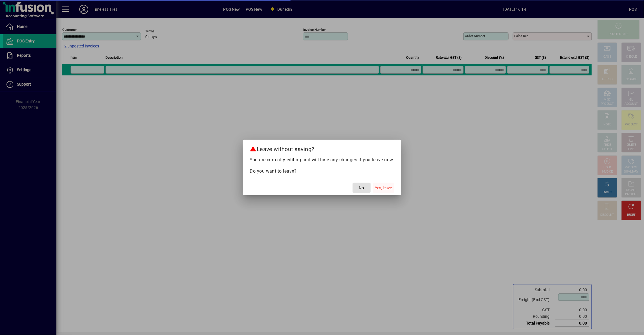 The width and height of the screenshot is (644, 335). Describe the element at coordinates (322, 159) in the screenshot. I see `p: You are currently editing and will lose any changes if you leave now.` at that location.